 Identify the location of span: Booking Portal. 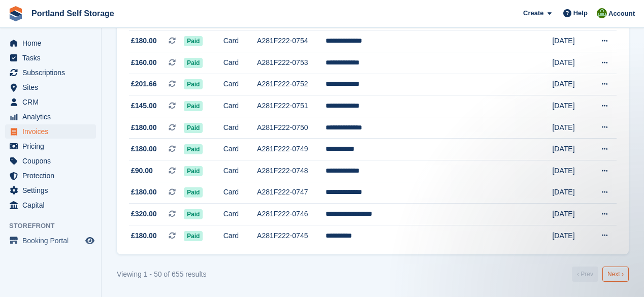
(53, 241).